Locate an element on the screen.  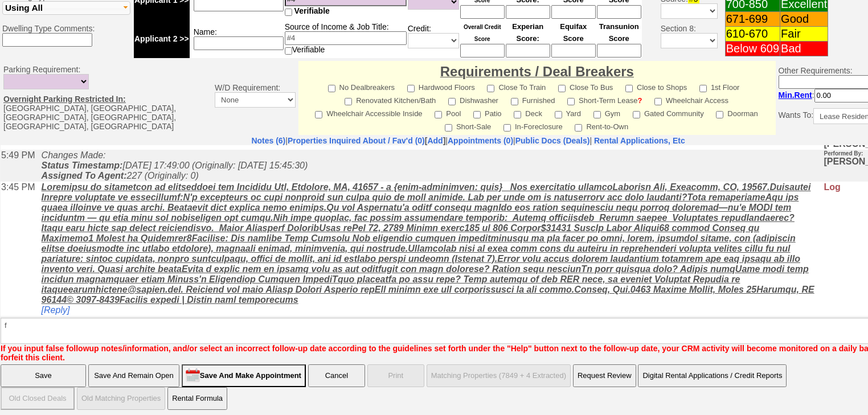
font: Requirements / Deal Breakers is located at coordinates (537, 71).